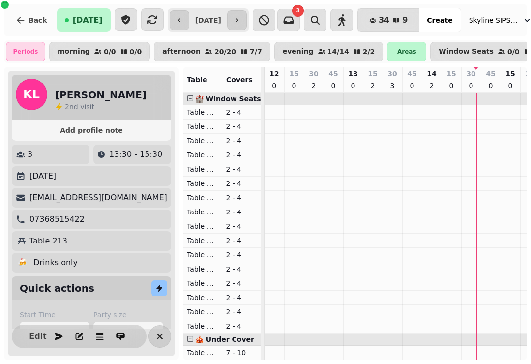 The height and width of the screenshot is (364, 531). What do you see at coordinates (203, 226) in the screenshot?
I see `p: Table 109` at bounding box center [203, 226].